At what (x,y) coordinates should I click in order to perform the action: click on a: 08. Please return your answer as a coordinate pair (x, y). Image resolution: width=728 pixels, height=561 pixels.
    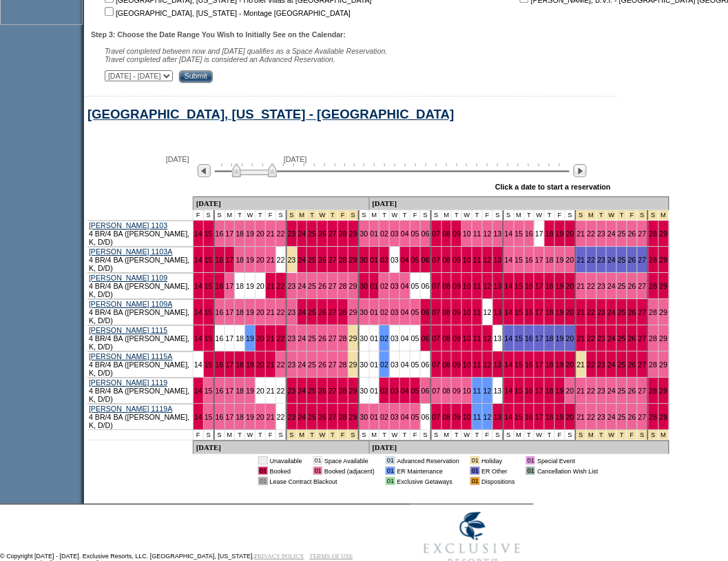
    Looking at the image, I should click on (447, 286).